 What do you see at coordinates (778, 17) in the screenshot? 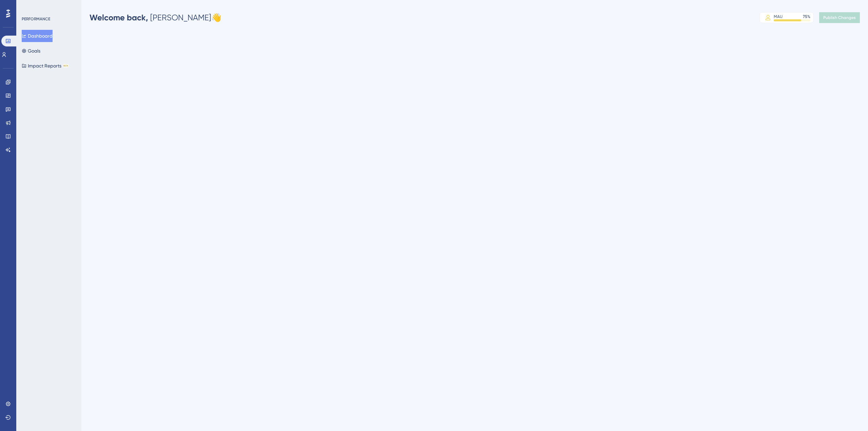
I see `div: MAU` at bounding box center [778, 17].